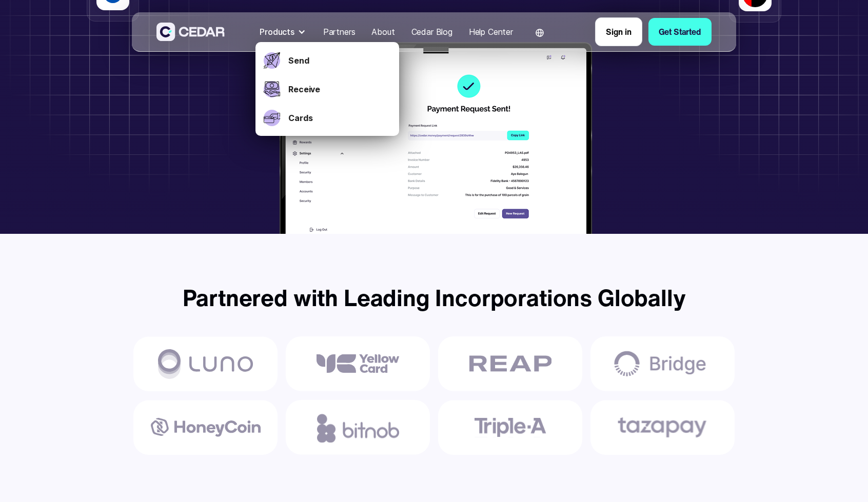  What do you see at coordinates (190, 31) in the screenshot?
I see `img: cedar logo` at bounding box center [190, 31].